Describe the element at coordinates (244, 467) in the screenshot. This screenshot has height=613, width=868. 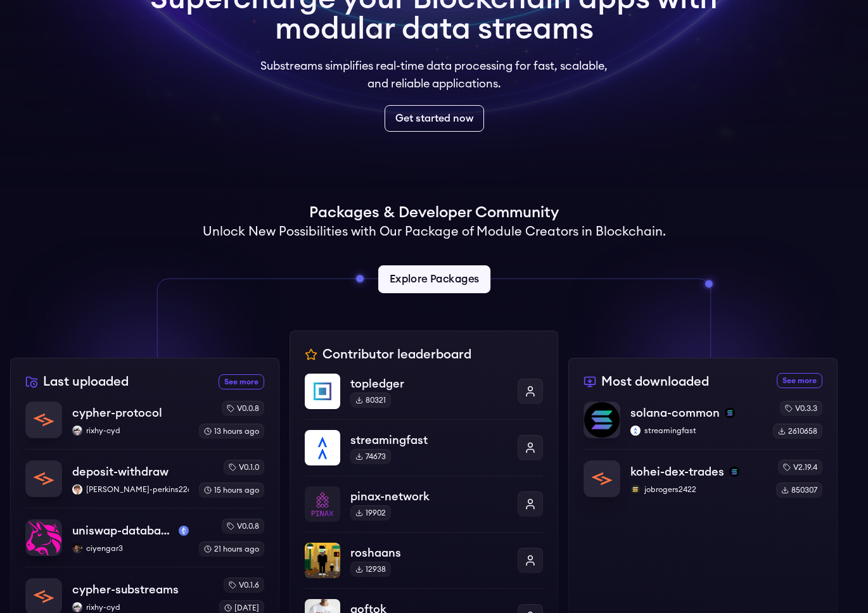
I see `div: v0.1.0` at that location.